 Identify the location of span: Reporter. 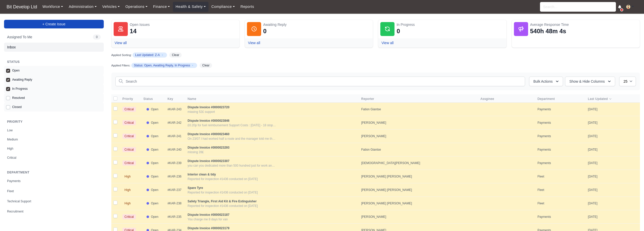
(418, 99).